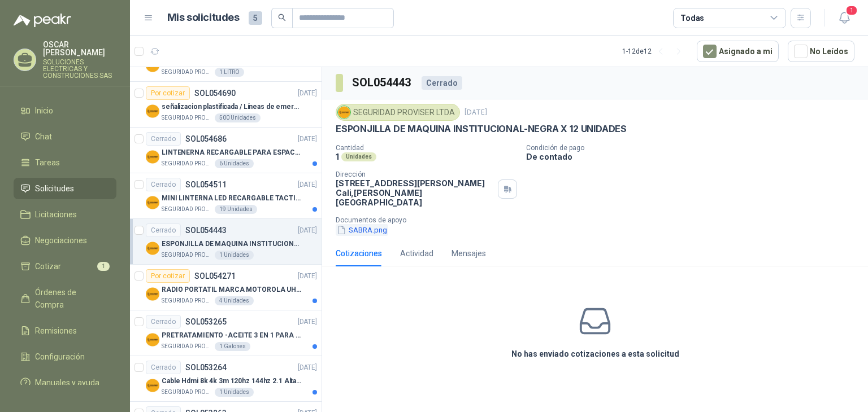 The image size is (868, 412). What do you see at coordinates (206, 139) in the screenshot?
I see `p: SOL054686` at bounding box center [206, 139].